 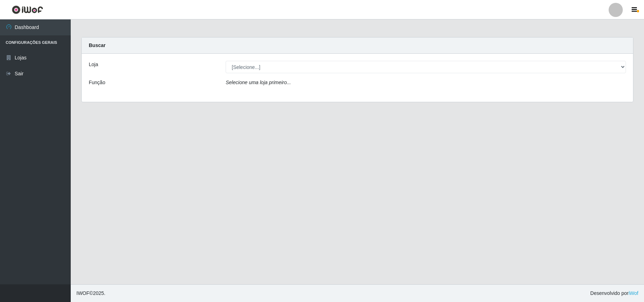 What do you see at coordinates (83, 293) in the screenshot?
I see `span: IWOF` at bounding box center [83, 293].